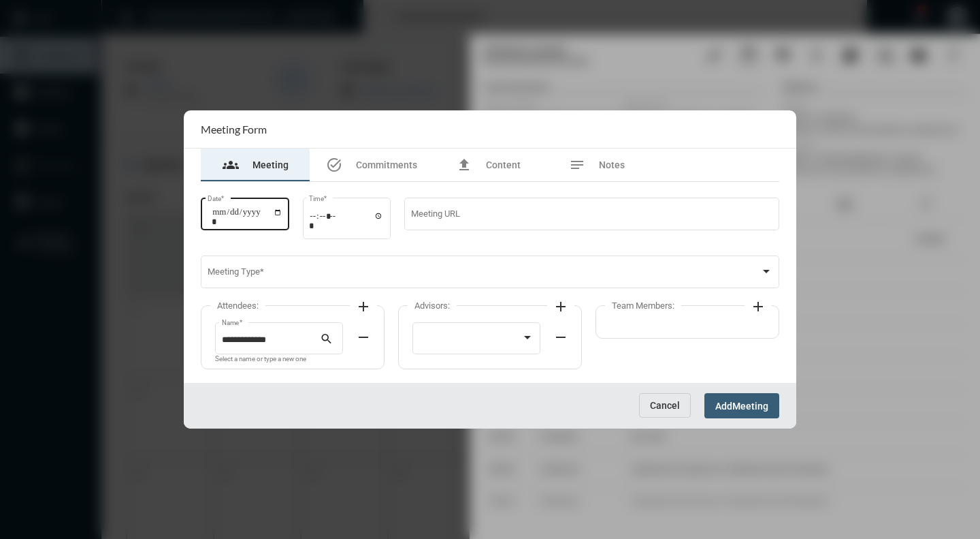  What do you see at coordinates (723, 406) in the screenshot?
I see `span: Add` at bounding box center [723, 406].